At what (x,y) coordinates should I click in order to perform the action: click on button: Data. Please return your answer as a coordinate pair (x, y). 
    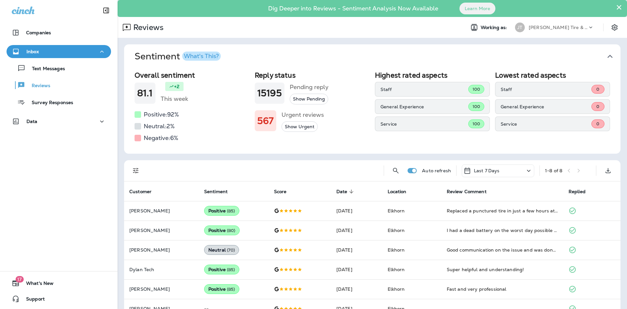
    Looking at the image, I should click on (59, 121).